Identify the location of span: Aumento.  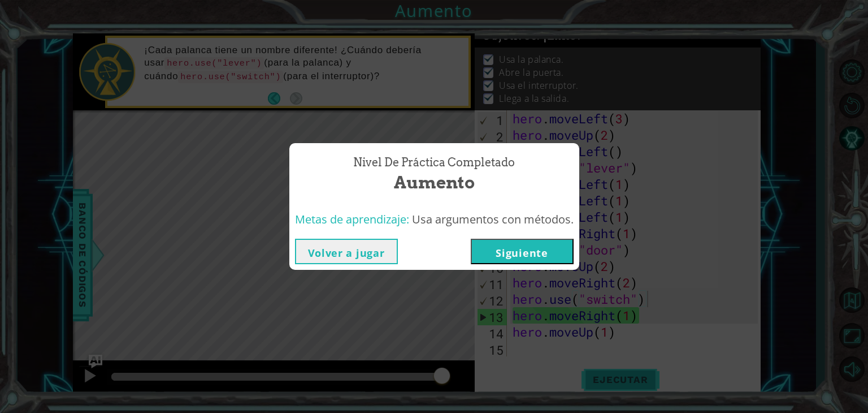
(434, 182).